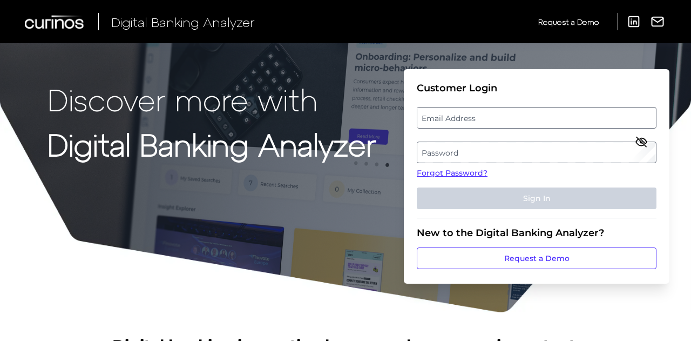 This screenshot has height=341, width=691. What do you see at coordinates (537, 173) in the screenshot?
I see `a: Forgot Password?` at bounding box center [537, 173].